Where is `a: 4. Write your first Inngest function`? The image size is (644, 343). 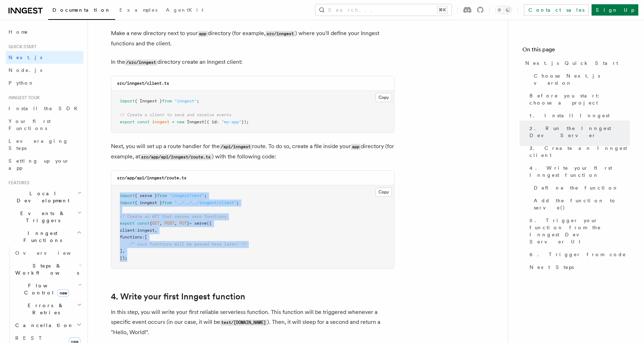
a: 4. Write your first Inngest function is located at coordinates (178, 297).